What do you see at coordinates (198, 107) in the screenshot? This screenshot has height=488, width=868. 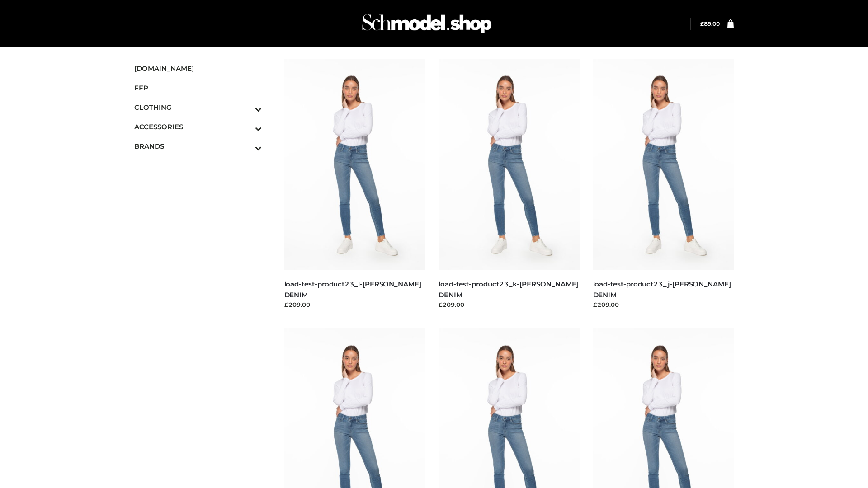 I see `a: CLOTHINGToggle Submenu` at bounding box center [198, 107].